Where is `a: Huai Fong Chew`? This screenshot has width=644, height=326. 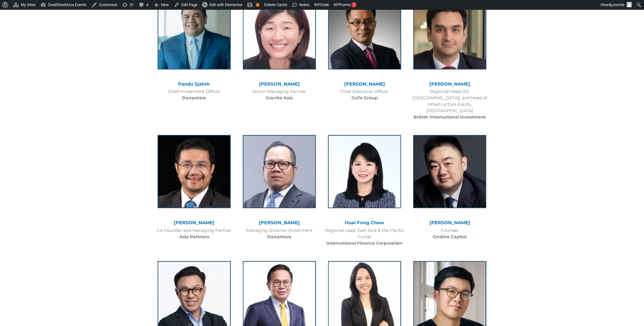
a: Huai Fong Chew is located at coordinates (365, 222).